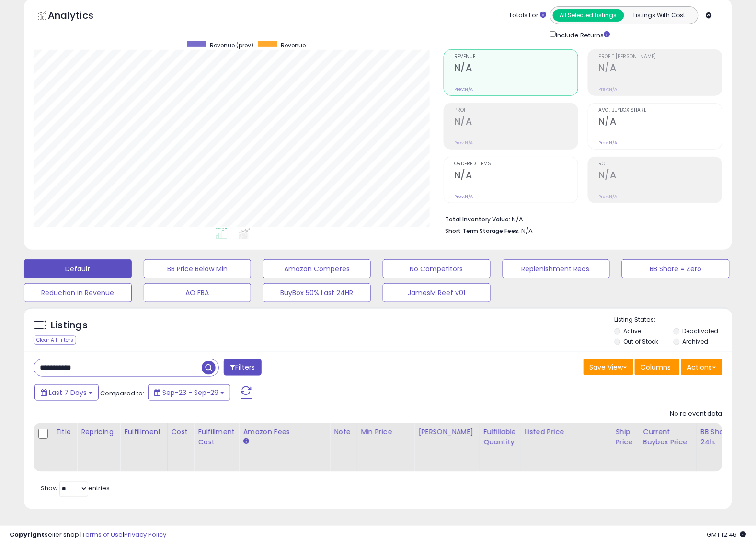 The height and width of the screenshot is (545, 756). I want to click on button: Sep-23 - Sep-29, so click(190, 393).